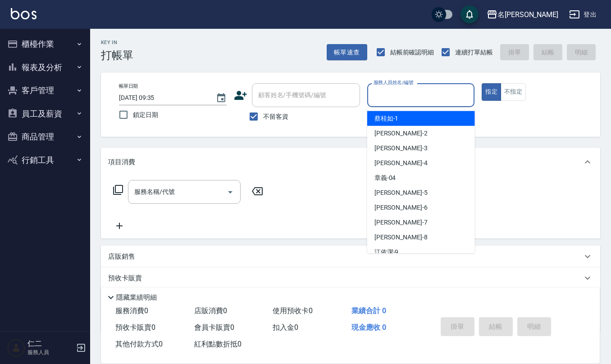 The width and height of the screenshot is (611, 364). I want to click on span: 蔡桂如 -1, so click(386, 119).